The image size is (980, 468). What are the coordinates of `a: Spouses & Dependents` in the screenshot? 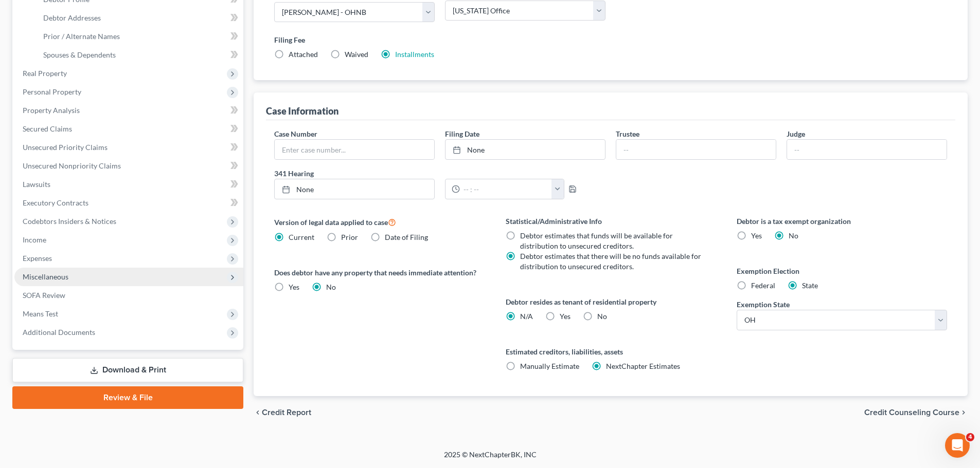 It's located at (139, 55).